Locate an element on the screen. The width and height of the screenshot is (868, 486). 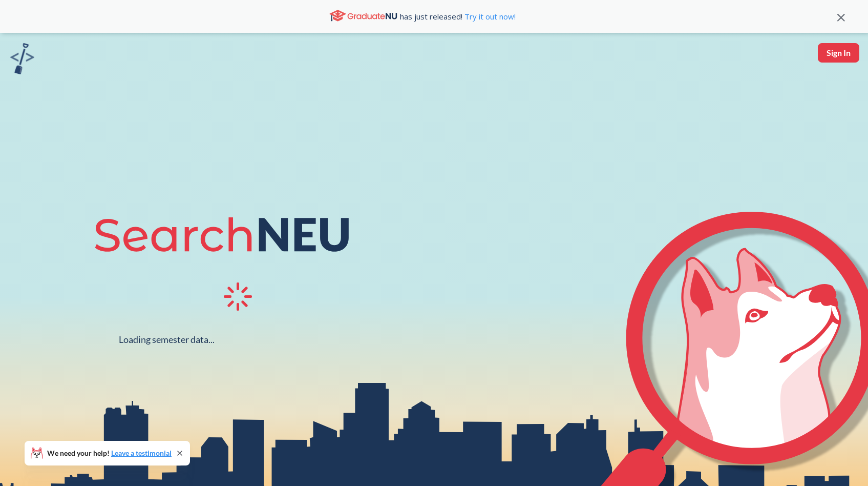
a: Leave a testimonial is located at coordinates (141, 452).